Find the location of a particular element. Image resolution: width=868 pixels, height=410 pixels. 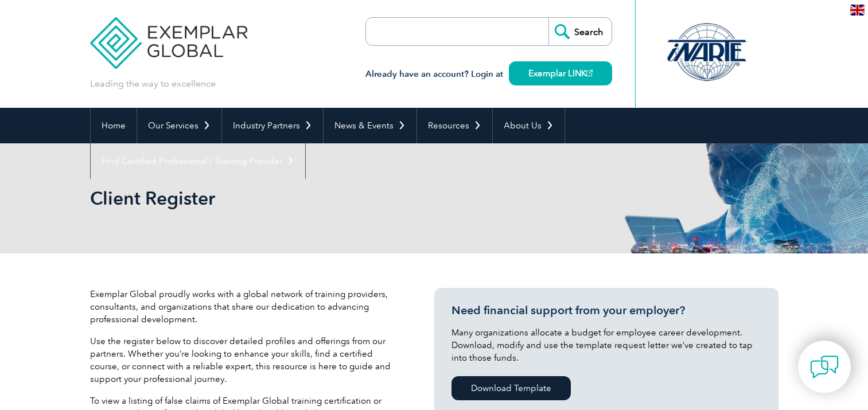

a: News & Events is located at coordinates (370, 126).